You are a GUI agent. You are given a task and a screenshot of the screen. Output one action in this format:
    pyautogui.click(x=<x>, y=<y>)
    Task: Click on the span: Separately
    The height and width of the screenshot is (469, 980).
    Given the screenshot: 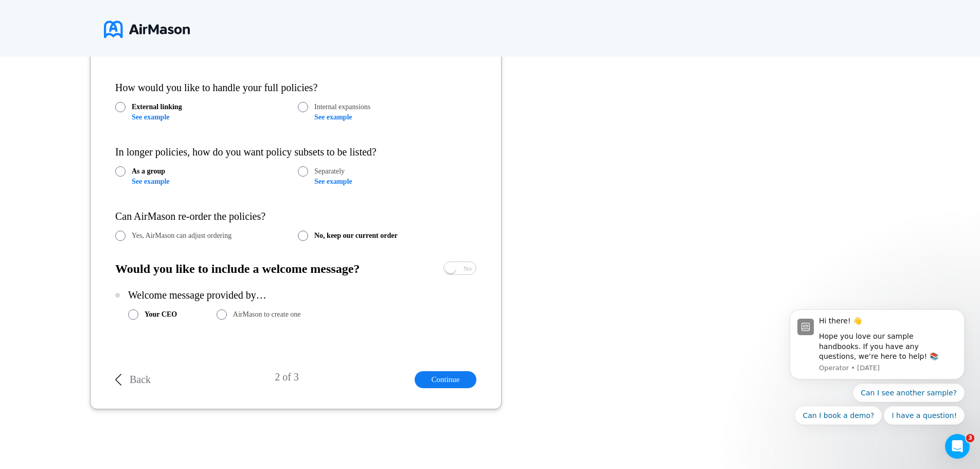 What is the action you would take?
    pyautogui.click(x=329, y=172)
    